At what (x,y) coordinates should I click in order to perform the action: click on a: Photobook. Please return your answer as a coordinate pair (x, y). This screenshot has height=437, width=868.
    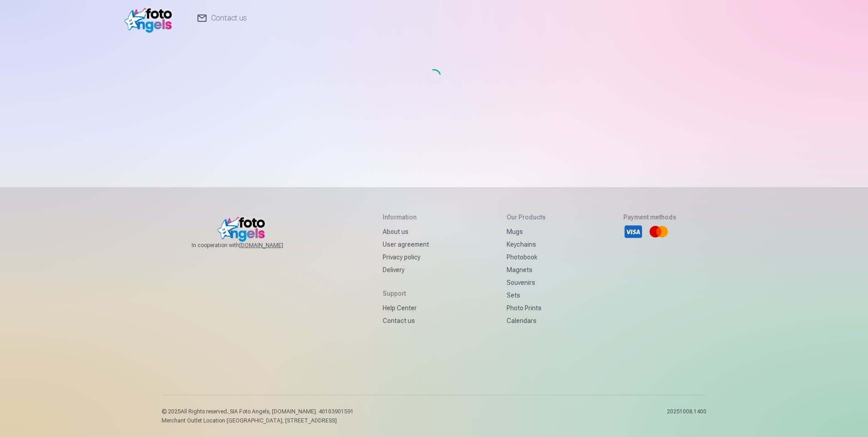
    Looking at the image, I should click on (526, 257).